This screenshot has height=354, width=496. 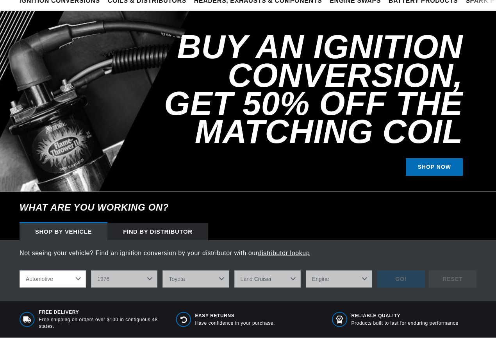 I want to click on span: Free Delivery, so click(x=102, y=312).